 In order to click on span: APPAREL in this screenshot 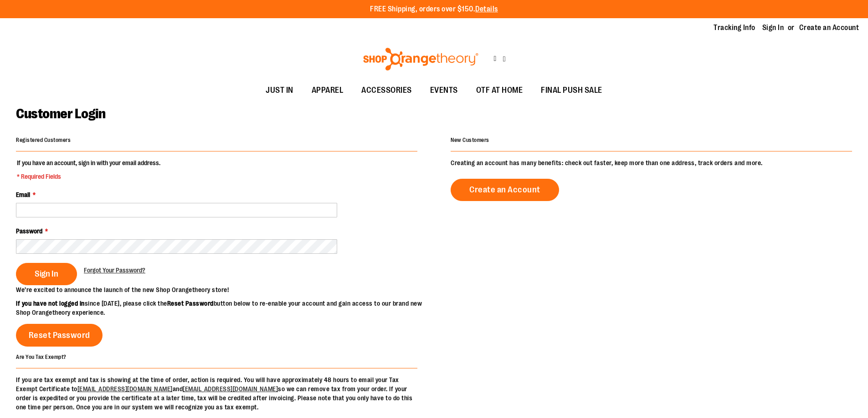, I will do `click(328, 90)`.